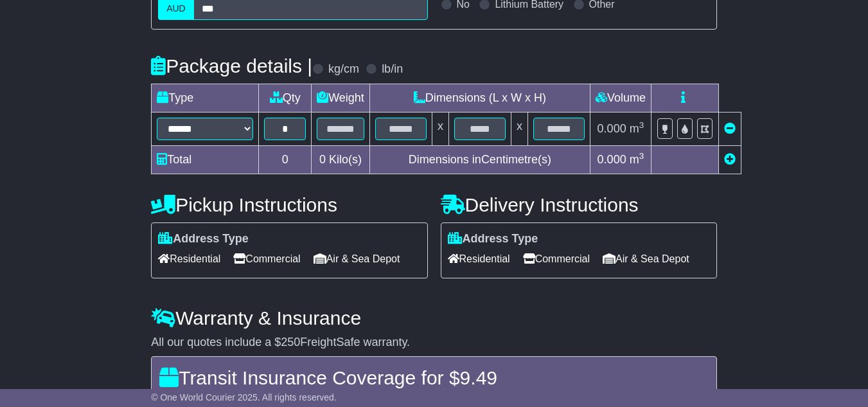 The width and height of the screenshot is (868, 407). I want to click on td: Type, so click(205, 98).